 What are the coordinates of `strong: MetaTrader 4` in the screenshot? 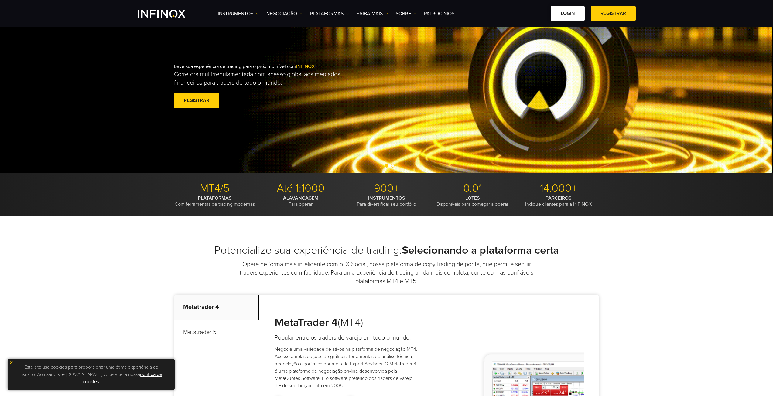 It's located at (306, 322).